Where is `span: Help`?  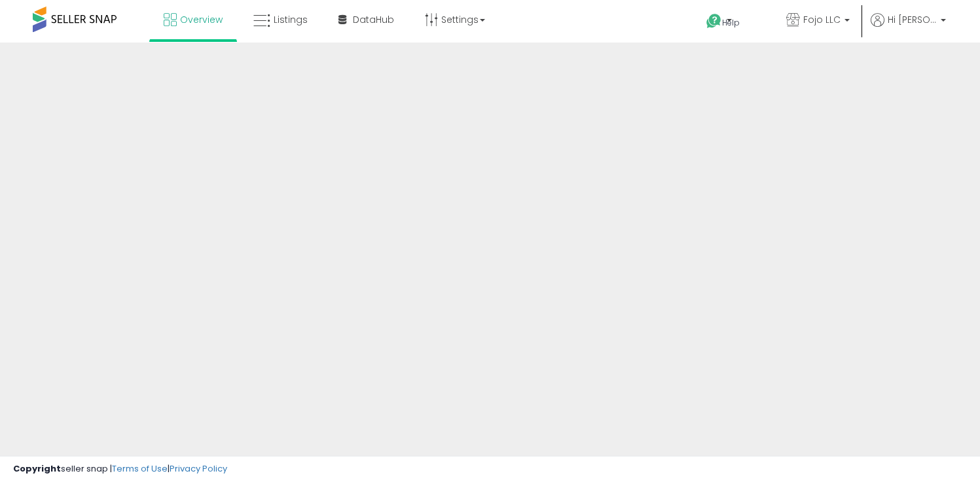
span: Help is located at coordinates (730, 22).